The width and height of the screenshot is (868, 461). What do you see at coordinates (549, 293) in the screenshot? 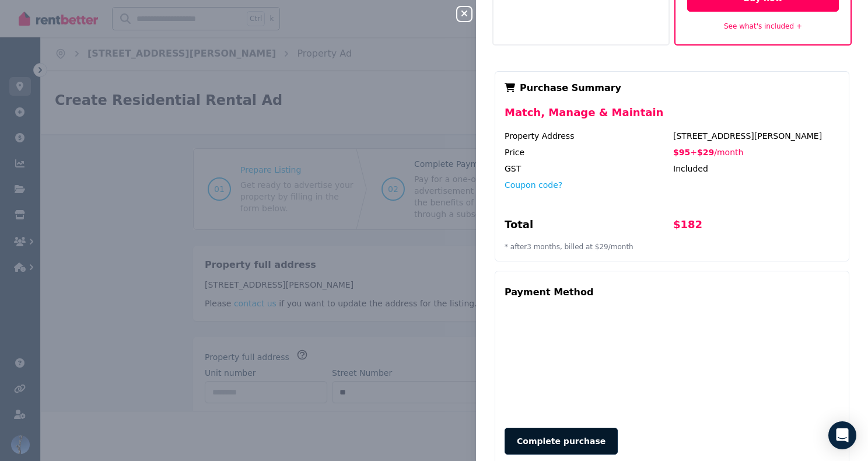
I see `div: Payment Method` at bounding box center [549, 293].